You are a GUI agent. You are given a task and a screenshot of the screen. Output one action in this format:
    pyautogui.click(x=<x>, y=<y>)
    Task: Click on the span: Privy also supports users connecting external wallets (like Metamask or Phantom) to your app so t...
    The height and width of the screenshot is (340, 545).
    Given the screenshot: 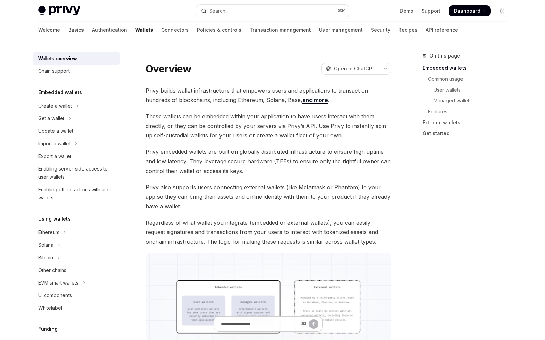 What is the action you would take?
    pyautogui.click(x=268, y=197)
    